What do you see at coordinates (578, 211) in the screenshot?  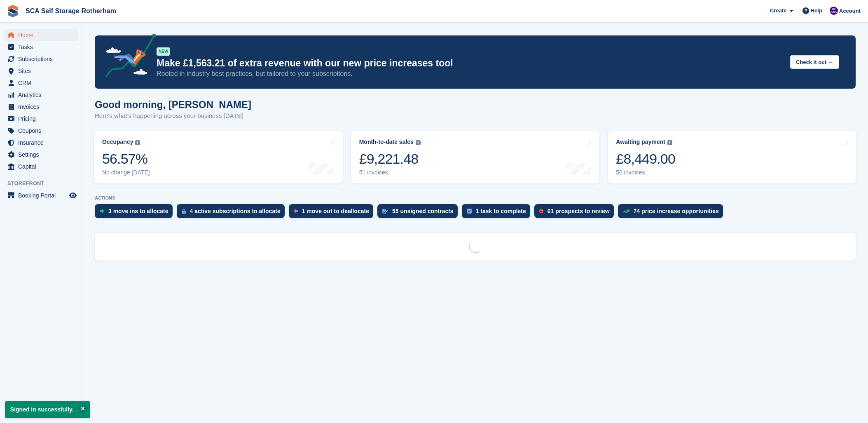 I see `div: 61 prospects to review` at bounding box center [578, 211].